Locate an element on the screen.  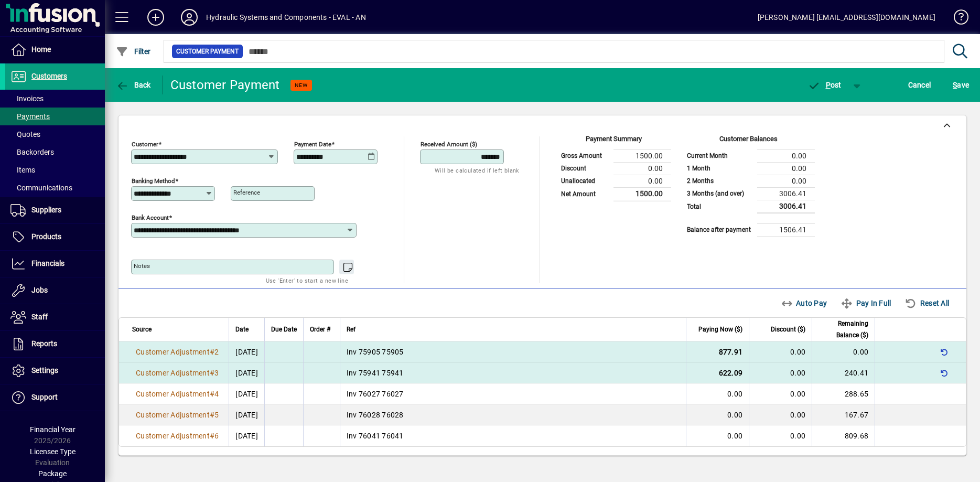
a: Products is located at coordinates (55, 237).